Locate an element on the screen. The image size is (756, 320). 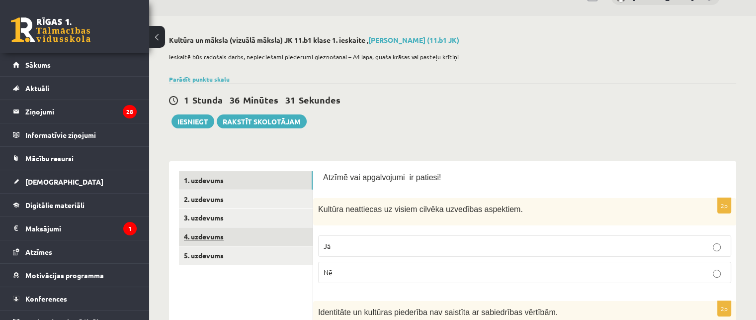
legend: Ziņojumi is located at coordinates (81, 111).